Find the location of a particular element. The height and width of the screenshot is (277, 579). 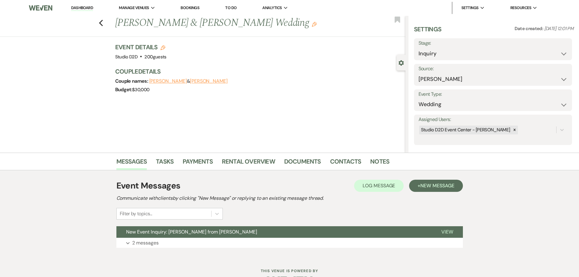

img: Weven Logo is located at coordinates (40, 8).